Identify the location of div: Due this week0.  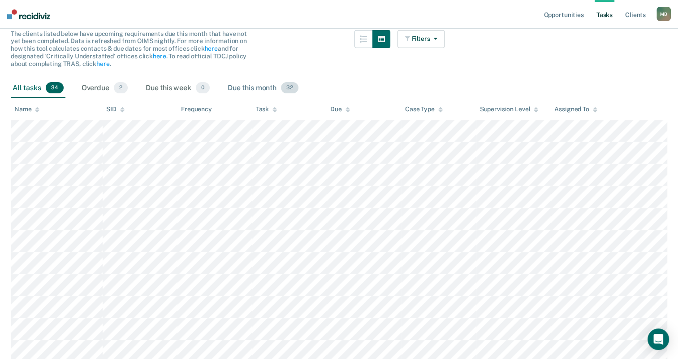
(178, 88).